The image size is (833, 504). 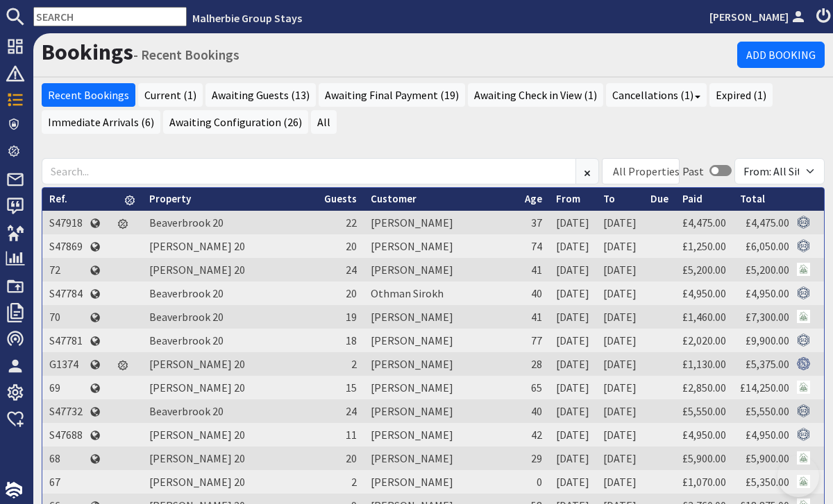 What do you see at coordinates (66, 435) in the screenshot?
I see `td: S47688` at bounding box center [66, 435].